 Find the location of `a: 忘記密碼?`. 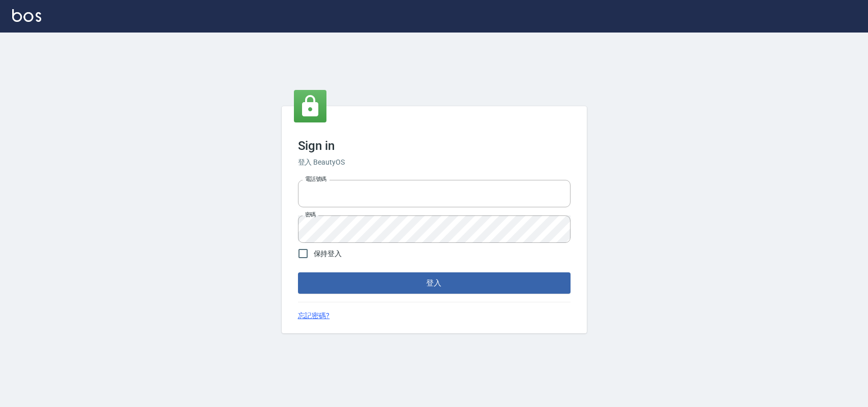

a: 忘記密碼? is located at coordinates (314, 316).